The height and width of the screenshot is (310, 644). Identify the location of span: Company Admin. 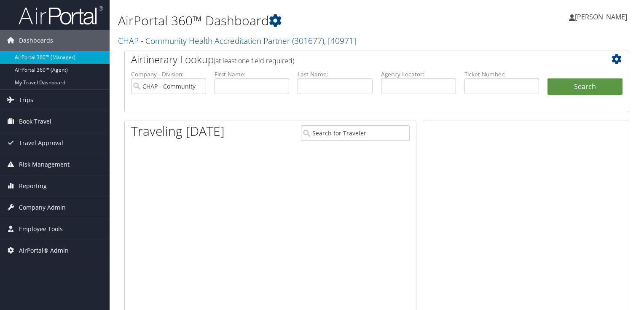
(43, 208).